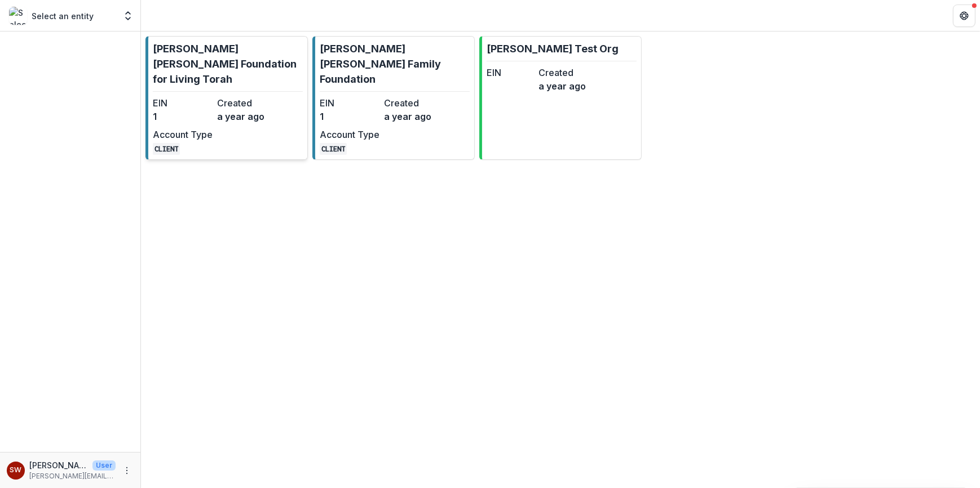 The width and height of the screenshot is (980, 488). Describe the element at coordinates (127, 471) in the screenshot. I see `button: More` at that location.